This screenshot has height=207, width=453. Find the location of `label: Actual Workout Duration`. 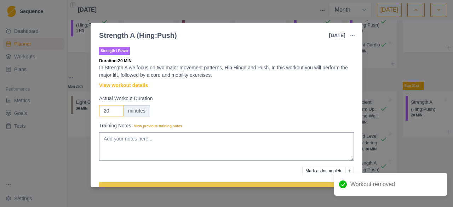

label: Actual Workout Duration is located at coordinates (224, 98).